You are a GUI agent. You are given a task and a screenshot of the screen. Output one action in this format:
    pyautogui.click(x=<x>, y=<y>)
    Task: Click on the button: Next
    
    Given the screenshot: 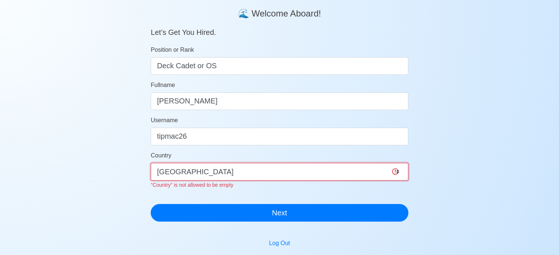 What is the action you would take?
    pyautogui.click(x=279, y=213)
    